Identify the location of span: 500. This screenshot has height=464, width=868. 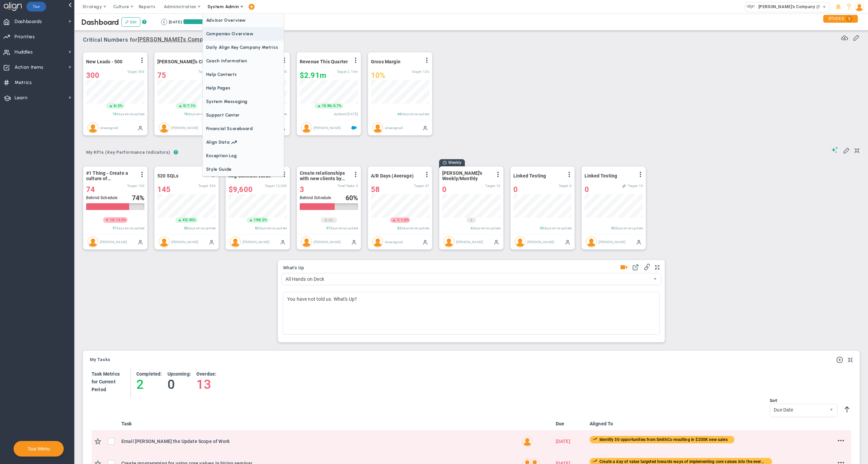
(141, 71).